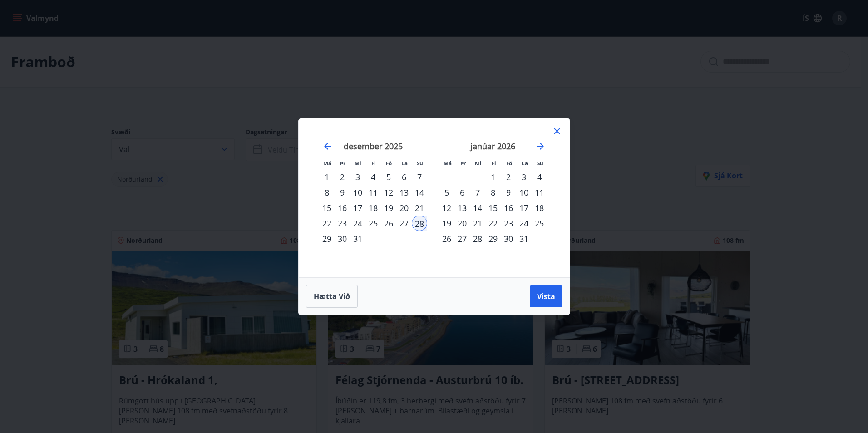 The height and width of the screenshot is (433, 868). Describe the element at coordinates (478, 163) in the screenshot. I see `small: Mi` at that location.